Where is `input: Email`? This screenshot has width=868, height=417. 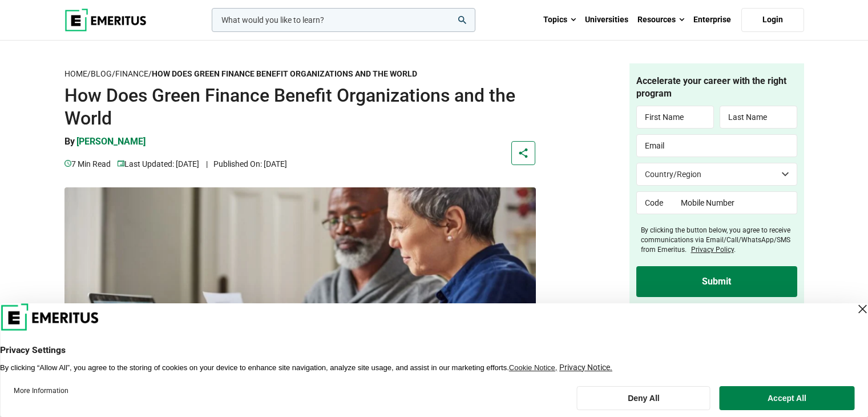
input: Email is located at coordinates (717, 146).